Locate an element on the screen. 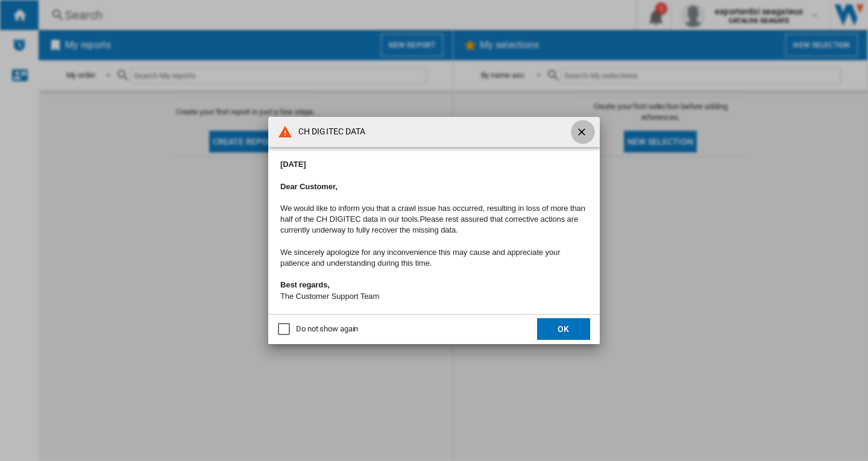 The height and width of the screenshot is (461, 868). div: Do not show again is located at coordinates (326, 329).